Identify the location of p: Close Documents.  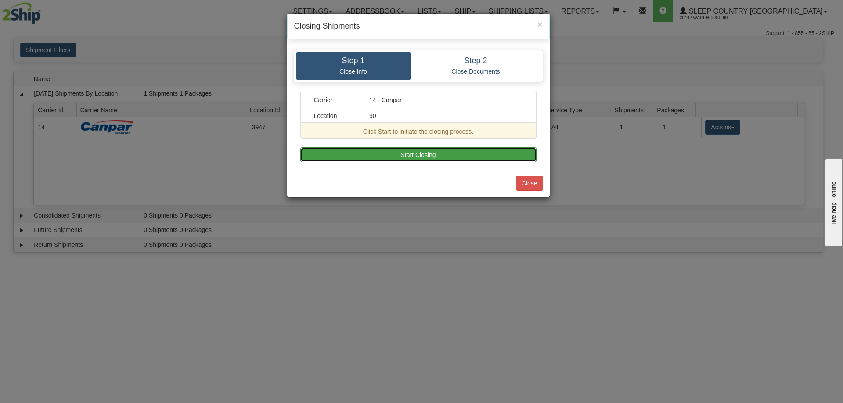
(476, 72).